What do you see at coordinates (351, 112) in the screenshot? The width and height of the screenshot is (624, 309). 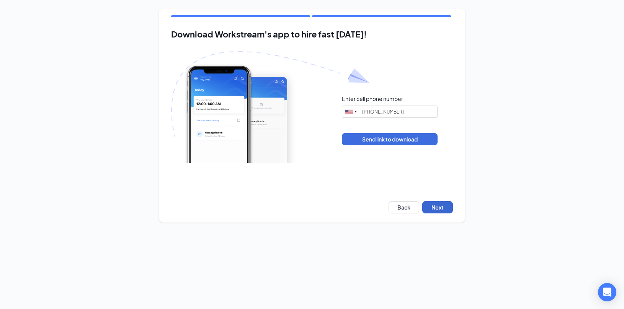 I see `div: United States: +1` at bounding box center [351, 112].